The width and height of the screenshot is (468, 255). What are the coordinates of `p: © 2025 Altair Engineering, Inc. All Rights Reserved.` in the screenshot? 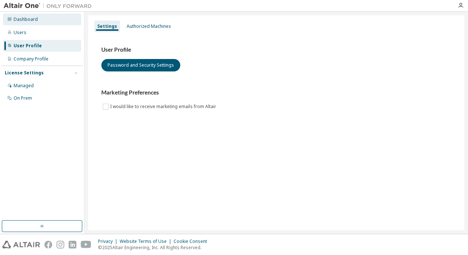 It's located at (154, 248).